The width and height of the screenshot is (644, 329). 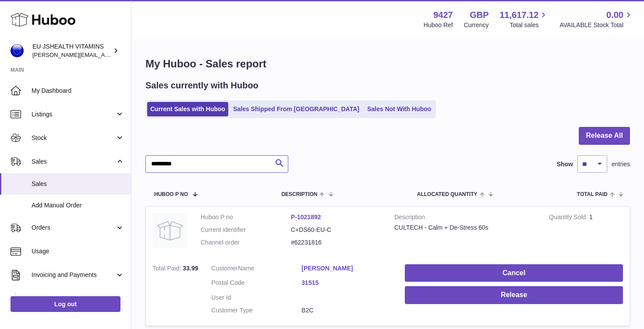 I want to click on strong: GBP, so click(x=479, y=15).